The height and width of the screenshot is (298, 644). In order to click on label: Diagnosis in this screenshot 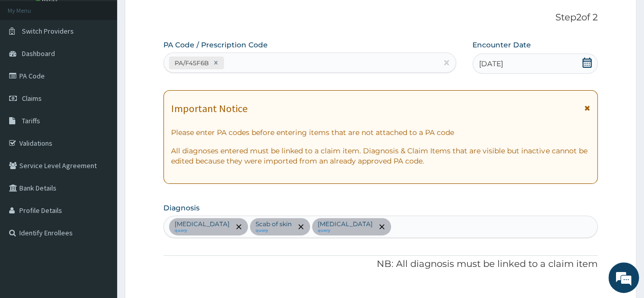, I will do `click(181, 208)`.